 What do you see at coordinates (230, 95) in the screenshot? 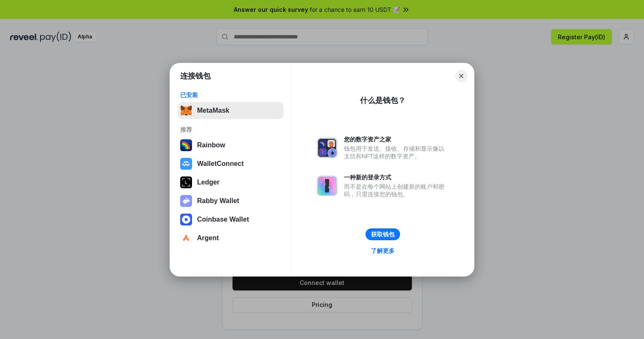
I see `div: 已安装` at bounding box center [230, 95].